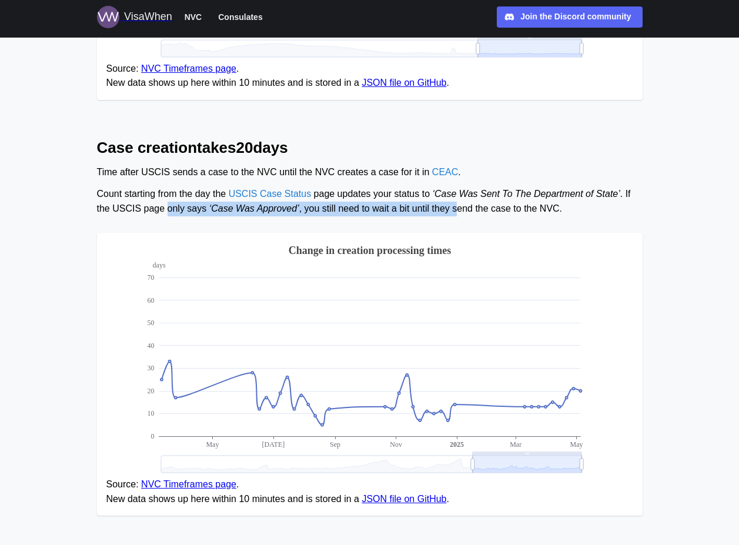  I want to click on text: 70, so click(150, 277).